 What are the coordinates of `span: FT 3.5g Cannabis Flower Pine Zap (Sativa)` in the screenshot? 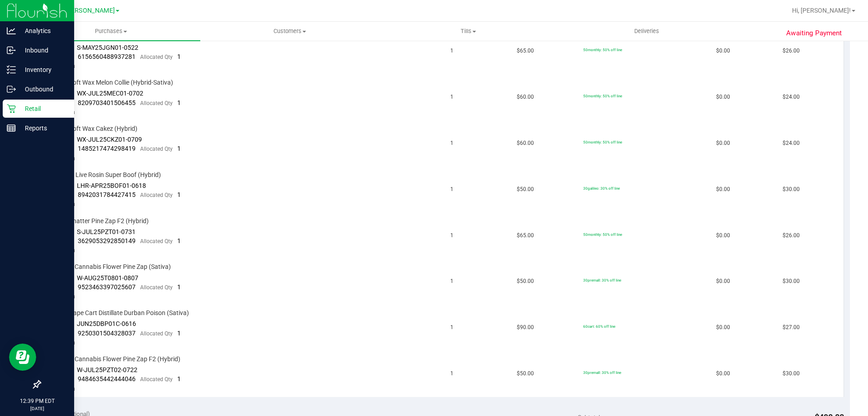 It's located at (111, 266).